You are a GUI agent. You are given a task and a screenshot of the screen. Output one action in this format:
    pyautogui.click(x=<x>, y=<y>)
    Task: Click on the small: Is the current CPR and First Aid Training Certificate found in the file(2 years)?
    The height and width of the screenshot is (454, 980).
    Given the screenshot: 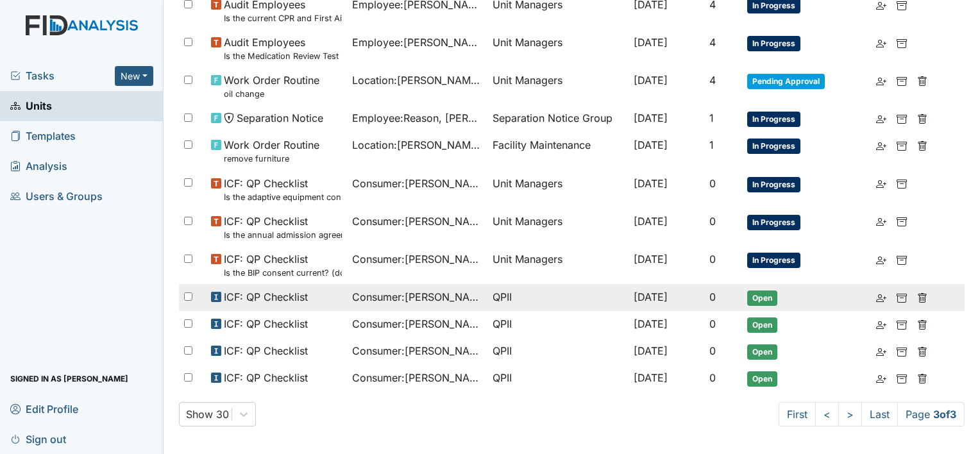 What is the action you would take?
    pyautogui.click(x=283, y=18)
    